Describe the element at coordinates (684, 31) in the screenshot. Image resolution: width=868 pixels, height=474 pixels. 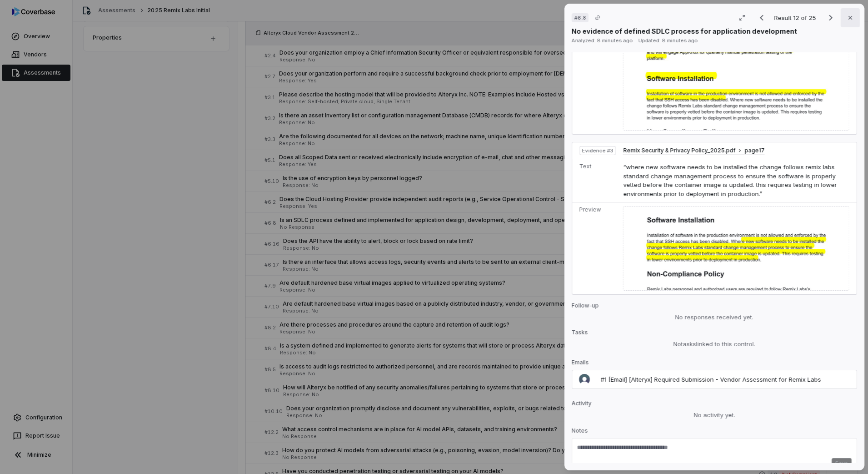
I see `p: No evidence of defined SDLC process for application development` at that location.